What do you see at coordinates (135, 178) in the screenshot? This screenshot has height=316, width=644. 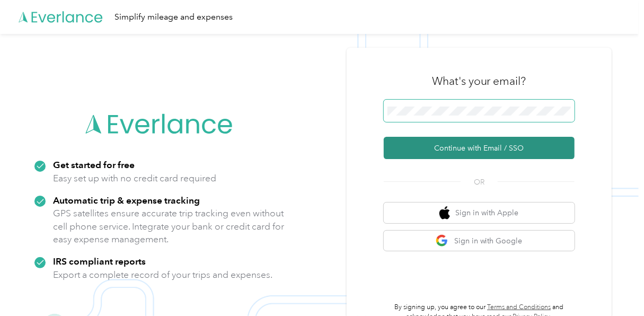 I see `p: Easy set up with no credit card required` at bounding box center [135, 178].